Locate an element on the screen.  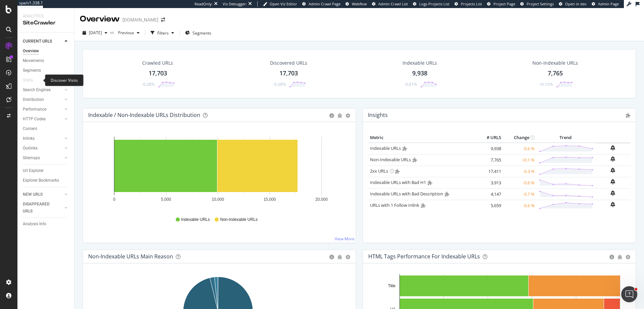
div: HTML Tags Performance for Indexable URLs is located at coordinates (424, 256).